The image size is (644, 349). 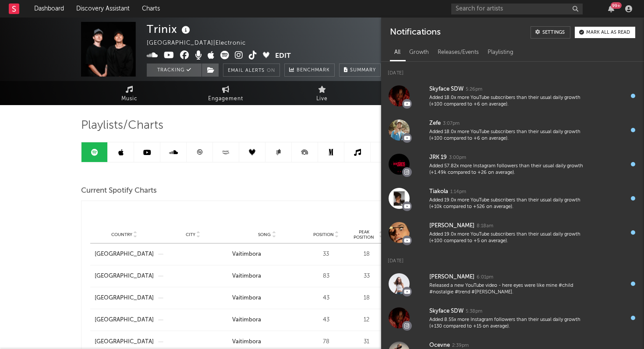 I want to click on span: Summary, so click(x=363, y=70).